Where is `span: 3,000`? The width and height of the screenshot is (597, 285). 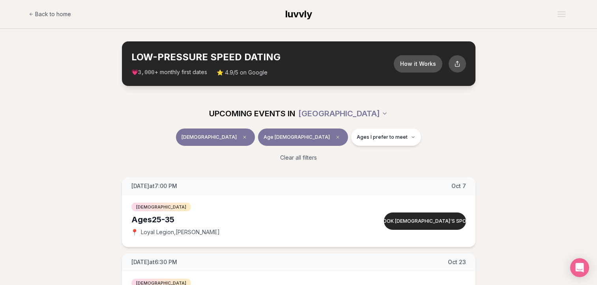
span: 3,000 is located at coordinates (146, 73).